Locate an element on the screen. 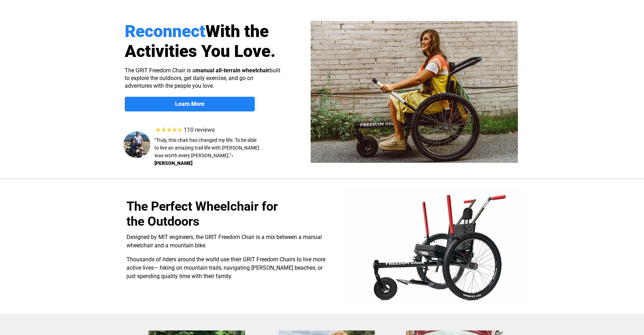 The image size is (644, 335). span: The Perfect Wheelchair for the Outdoors is located at coordinates (202, 214).